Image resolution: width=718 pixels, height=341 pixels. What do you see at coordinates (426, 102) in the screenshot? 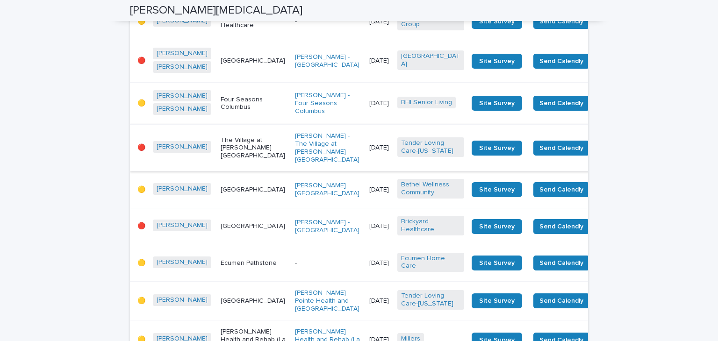
I see `a: BHI Senior Living` at bounding box center [426, 102].